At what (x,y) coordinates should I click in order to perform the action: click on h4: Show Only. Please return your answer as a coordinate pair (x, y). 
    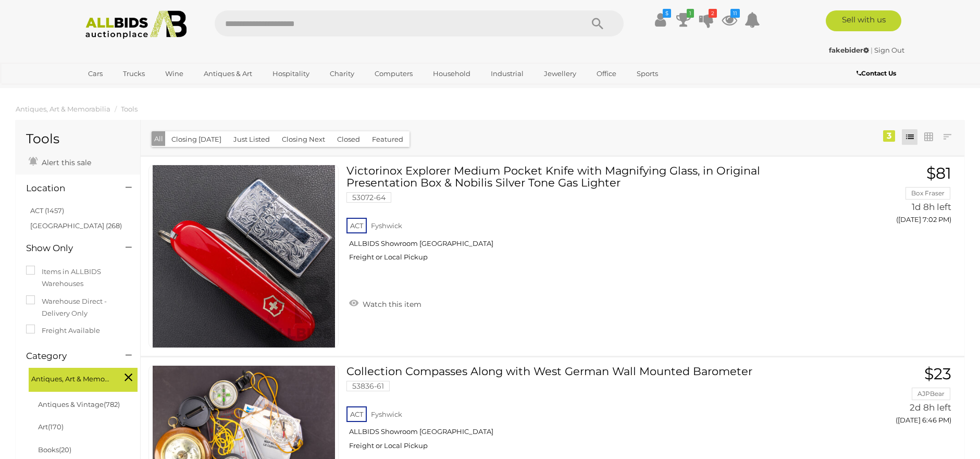
    Looking at the image, I should click on (68, 248).